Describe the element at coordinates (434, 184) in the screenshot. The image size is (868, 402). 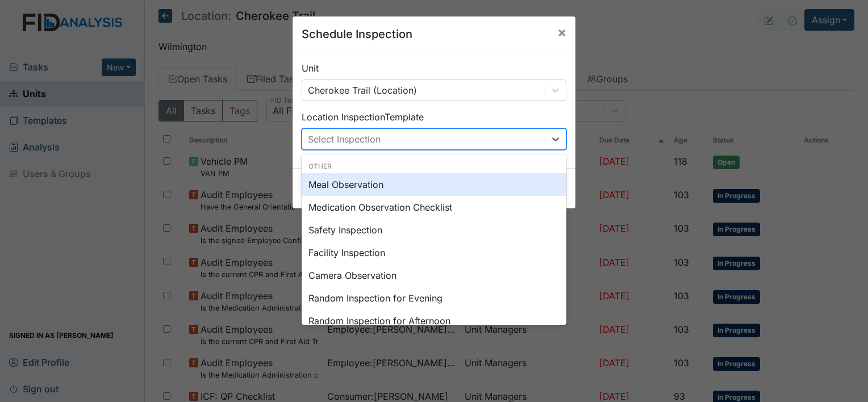
I see `div: Meal Observation` at that location.